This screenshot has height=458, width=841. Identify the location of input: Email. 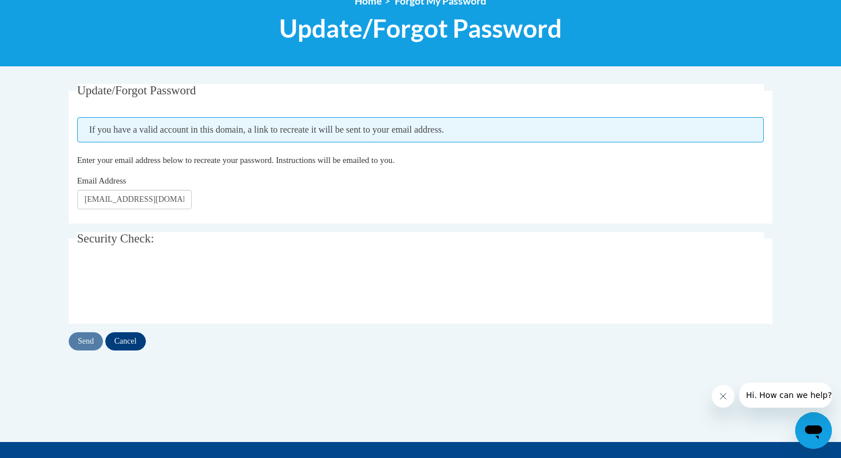
(134, 200).